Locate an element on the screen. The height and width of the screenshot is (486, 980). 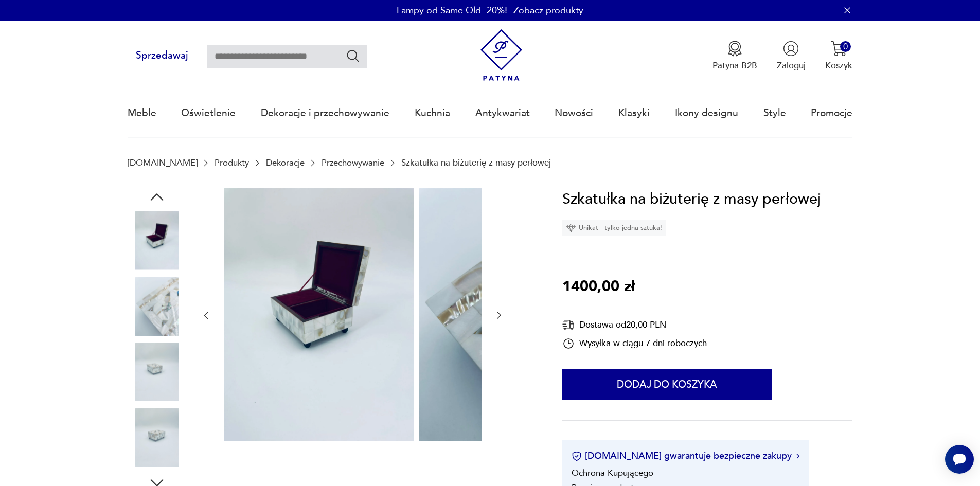
button: Sprzedawaj is located at coordinates (162, 56).